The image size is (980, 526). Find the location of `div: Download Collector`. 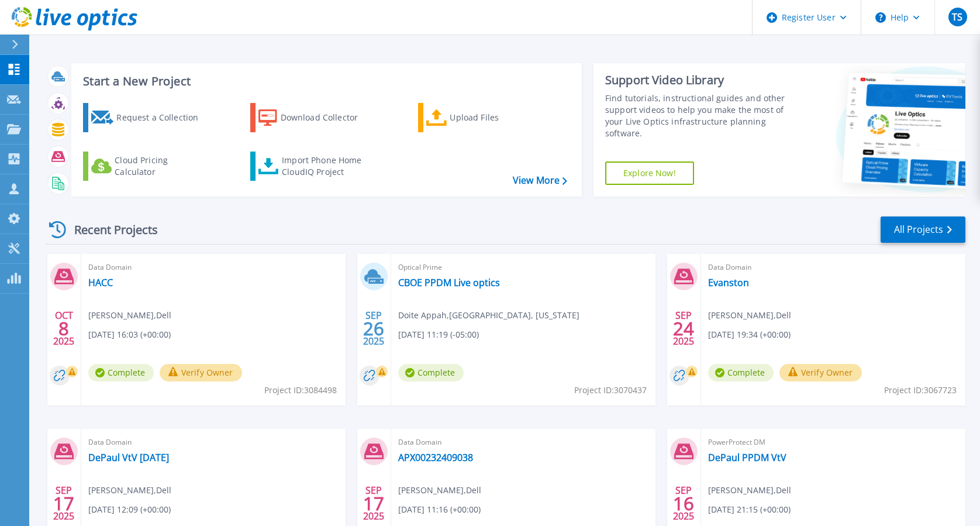

div: Download Collector is located at coordinates (328, 117).